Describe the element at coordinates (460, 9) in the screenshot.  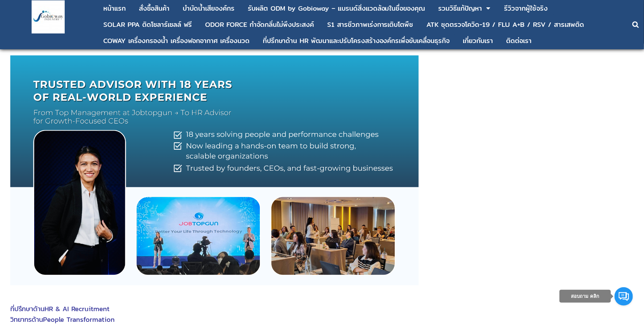
I see `a: รวมวิธีแก้ปัญหา` at that location.